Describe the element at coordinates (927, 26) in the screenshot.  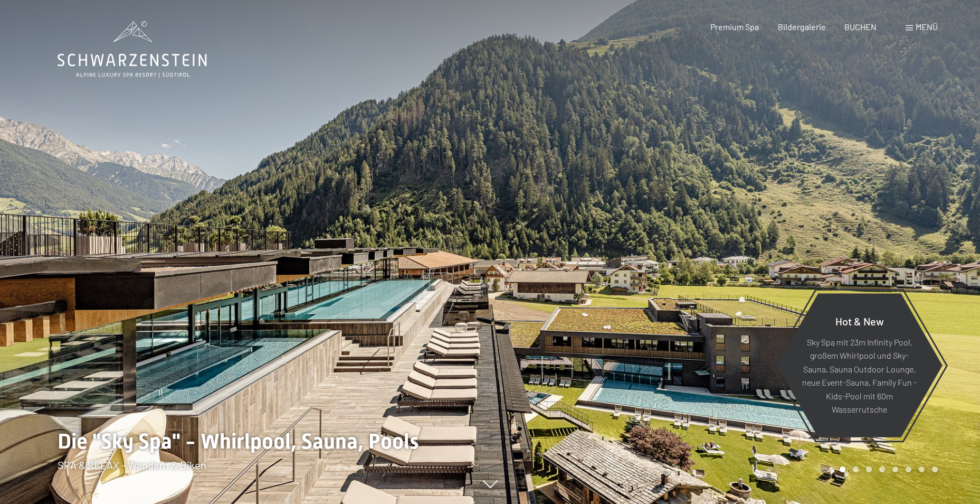
I see `span: Menü` at that location.